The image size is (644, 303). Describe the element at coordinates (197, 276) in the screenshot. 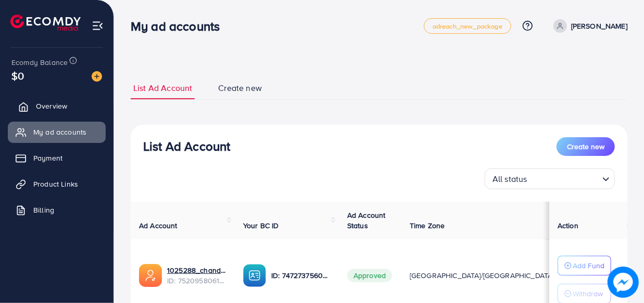

I see `div: <span class='underline'>1025288_chandsitara 2_1751109521773</span></br>7520958061609271313` at that location.